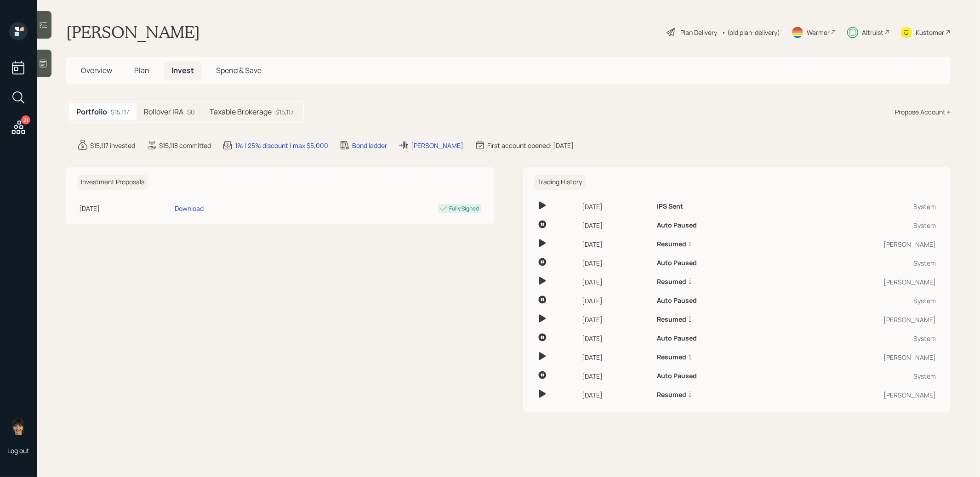  Describe the element at coordinates (92, 112) in the screenshot. I see `h5: Portfolio` at that location.